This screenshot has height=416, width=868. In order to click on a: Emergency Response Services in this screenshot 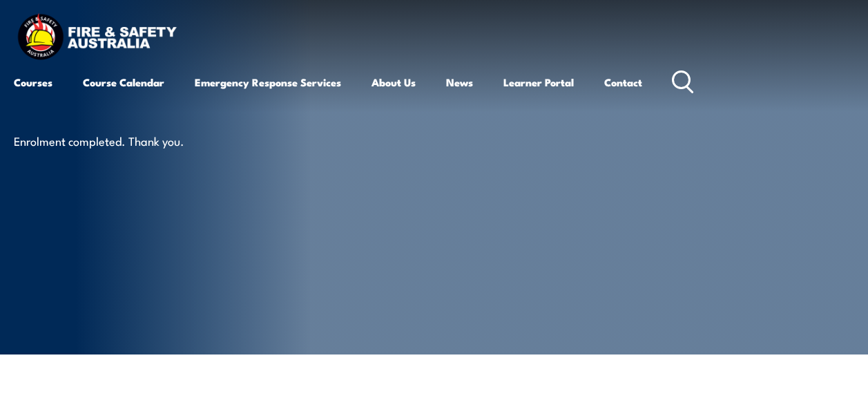, I will do `click(268, 82)`.